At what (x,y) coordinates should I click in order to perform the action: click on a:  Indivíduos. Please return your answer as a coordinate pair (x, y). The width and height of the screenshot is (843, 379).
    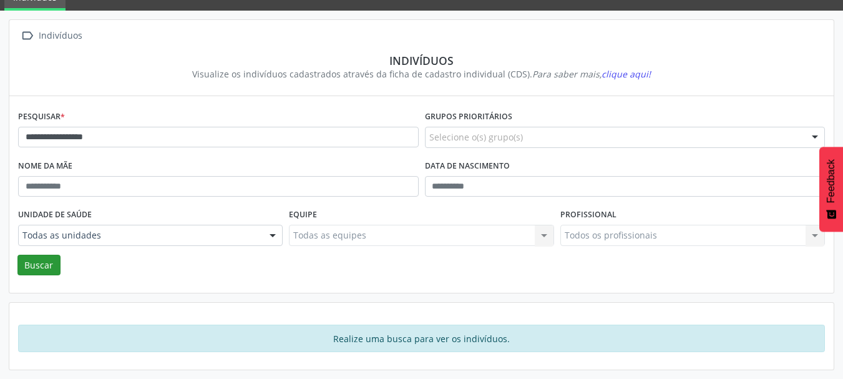
    Looking at the image, I should click on (51, 36).